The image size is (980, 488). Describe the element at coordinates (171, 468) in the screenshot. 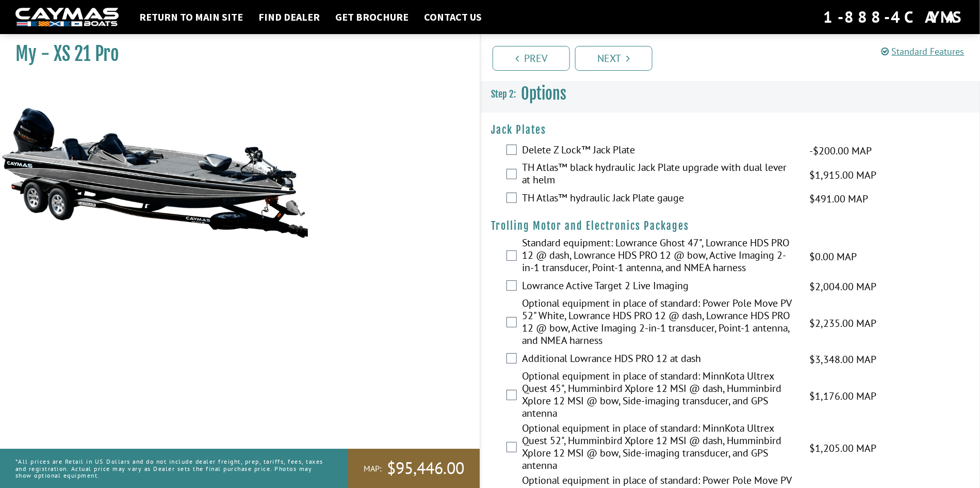

I see `p: *All prices are Retail in US Dollars and do not include dealer freight, prep, tariffs, fees, taxe...` at that location.